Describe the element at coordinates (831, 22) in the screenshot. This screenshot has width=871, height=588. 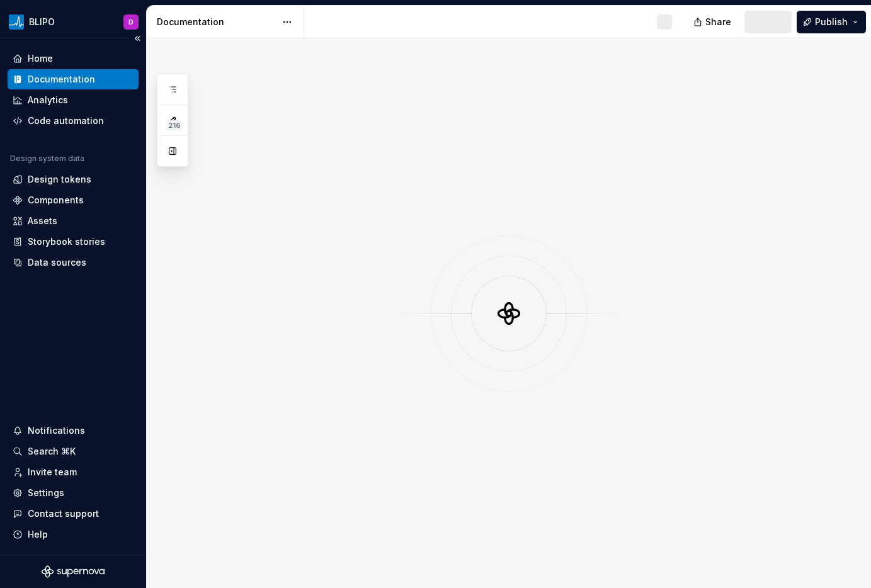
I see `span: Publish` at that location.